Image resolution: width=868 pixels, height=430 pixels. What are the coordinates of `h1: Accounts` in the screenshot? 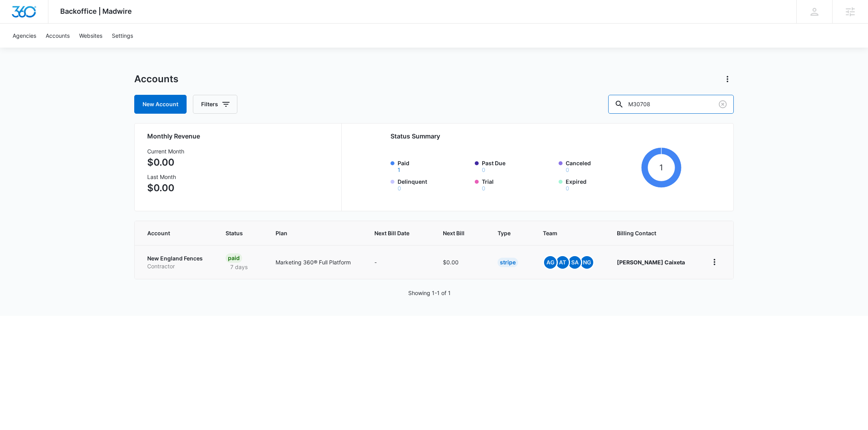 It's located at (156, 79).